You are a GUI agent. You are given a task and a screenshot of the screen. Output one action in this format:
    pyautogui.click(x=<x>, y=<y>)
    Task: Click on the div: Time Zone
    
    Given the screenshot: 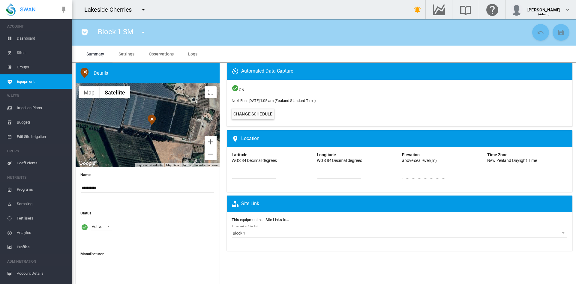 What is the action you would take?
    pyautogui.click(x=498, y=155)
    